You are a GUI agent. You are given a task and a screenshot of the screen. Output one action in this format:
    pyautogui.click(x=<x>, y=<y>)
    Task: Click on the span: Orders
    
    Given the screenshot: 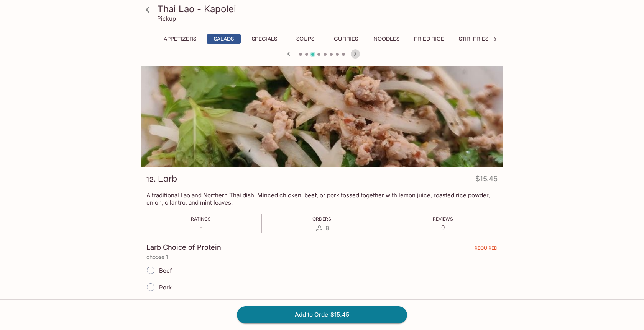 What is the action you would take?
    pyautogui.click(x=321, y=219)
    